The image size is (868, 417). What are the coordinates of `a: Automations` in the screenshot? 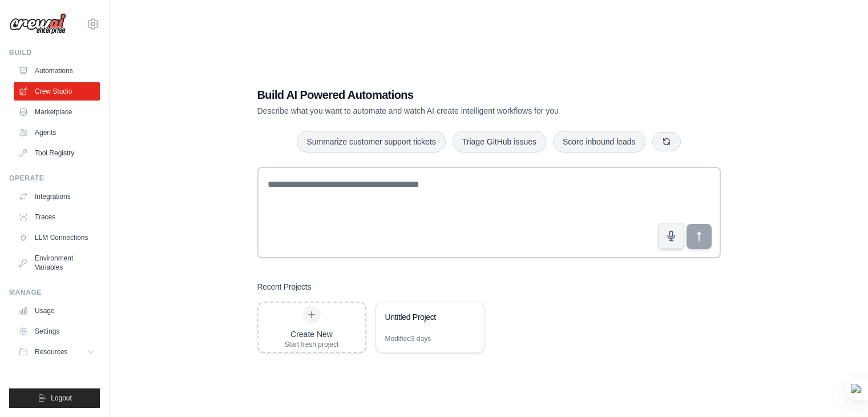 It's located at (57, 71).